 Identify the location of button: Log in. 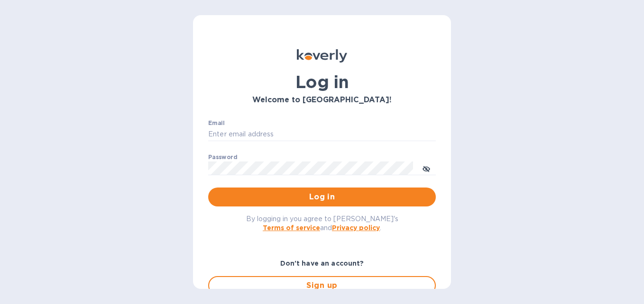
(322, 197).